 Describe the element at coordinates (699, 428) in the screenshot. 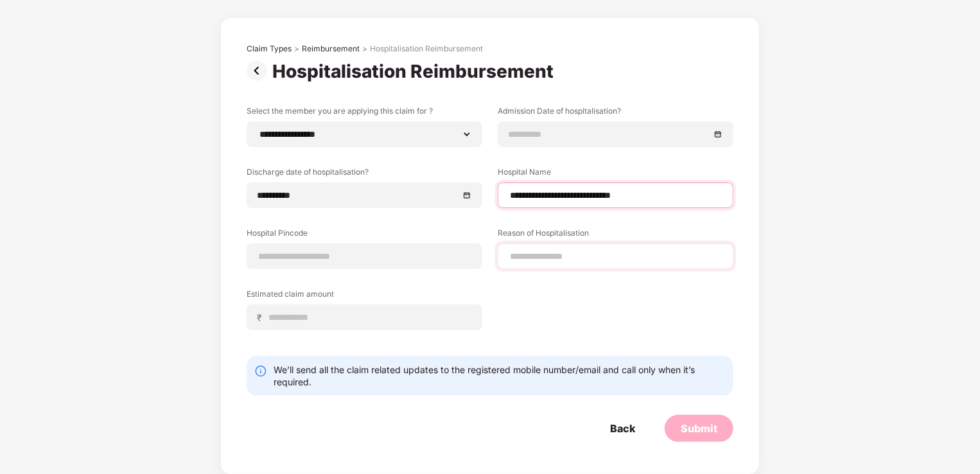

I see `div: Submit` at that location.